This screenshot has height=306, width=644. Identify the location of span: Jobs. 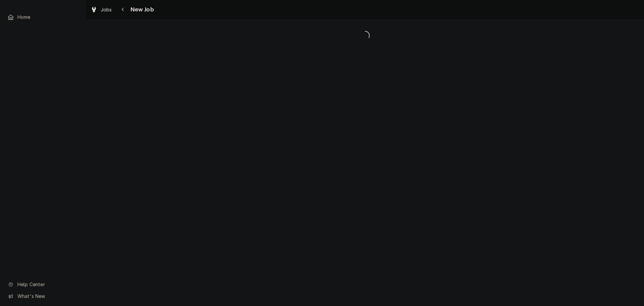
(106, 9).